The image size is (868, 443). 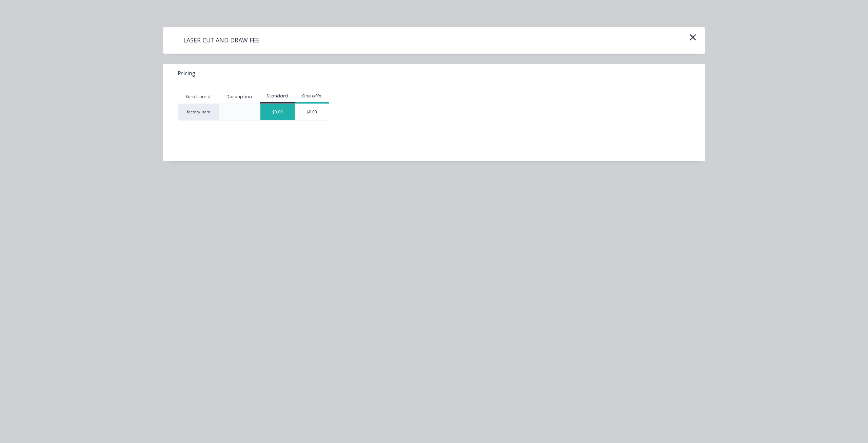 I want to click on h4: LASER CUT AND DRAW FEE, so click(x=221, y=40).